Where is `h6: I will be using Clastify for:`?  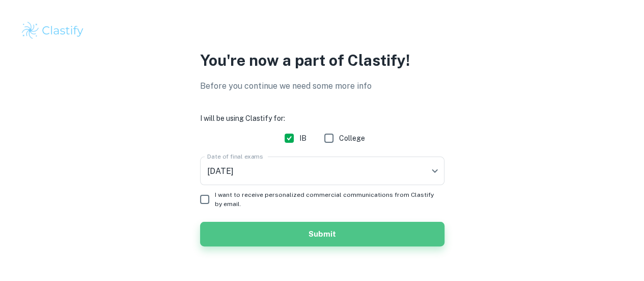 h6: I will be using Clastify for: is located at coordinates (322, 119).